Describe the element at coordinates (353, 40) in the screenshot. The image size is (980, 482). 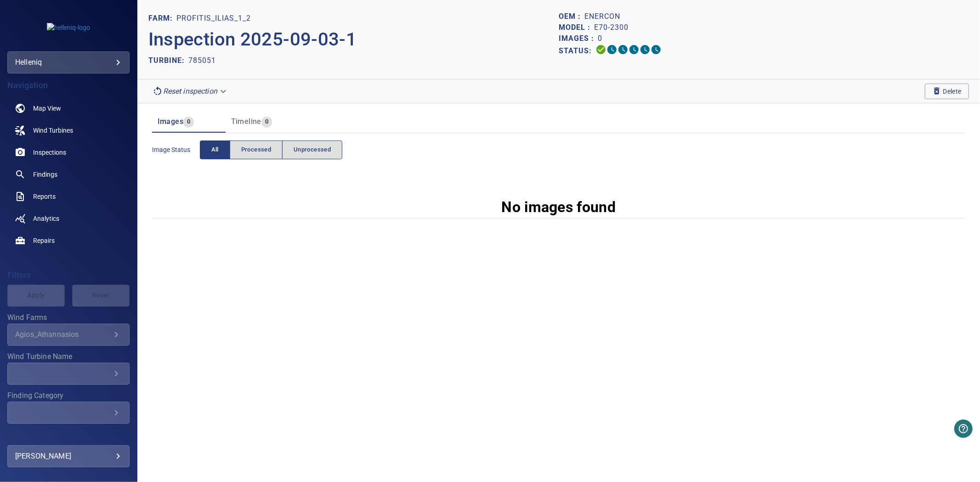
I see `p: Inspection 2025-09-03-1` at that location.